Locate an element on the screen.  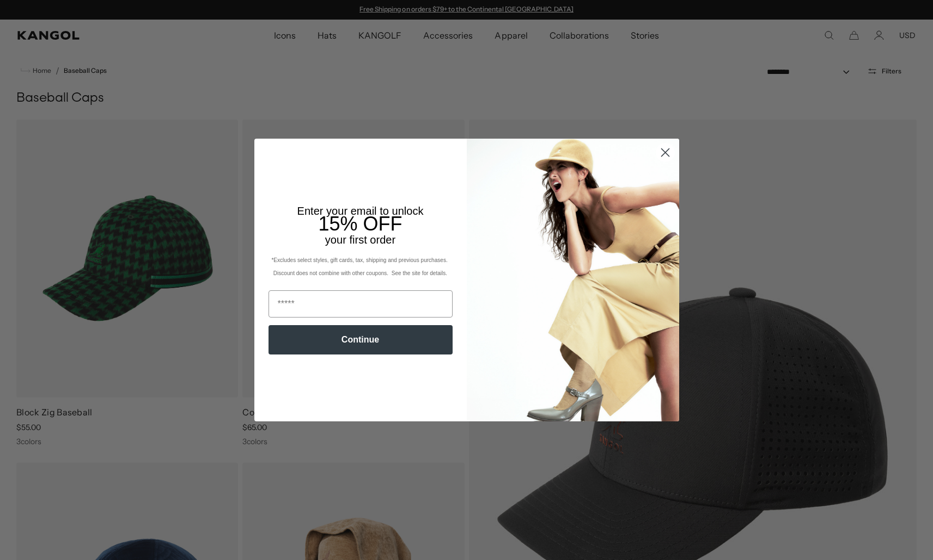
button: Close dialog is located at coordinates (665, 152).